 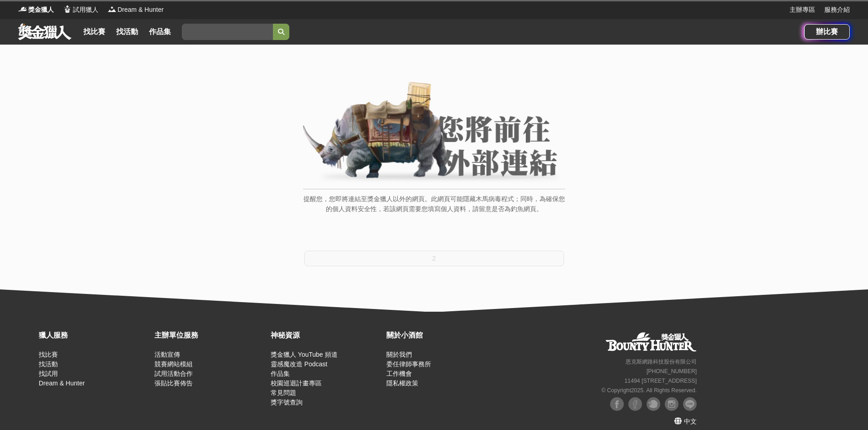 What do you see at coordinates (837, 10) in the screenshot?
I see `a: 服務介紹` at bounding box center [837, 10].